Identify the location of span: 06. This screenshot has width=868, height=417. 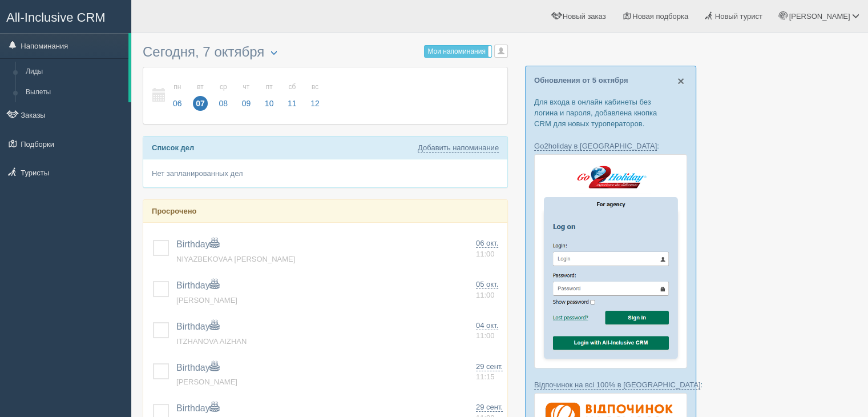
(177, 103).